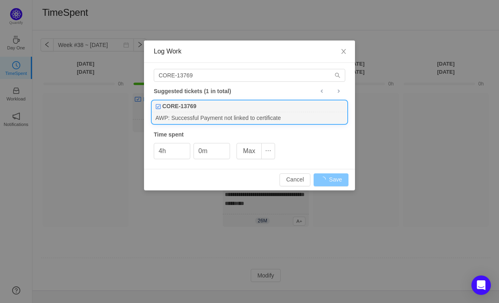  I want to click on i: icon: close, so click(343, 51).